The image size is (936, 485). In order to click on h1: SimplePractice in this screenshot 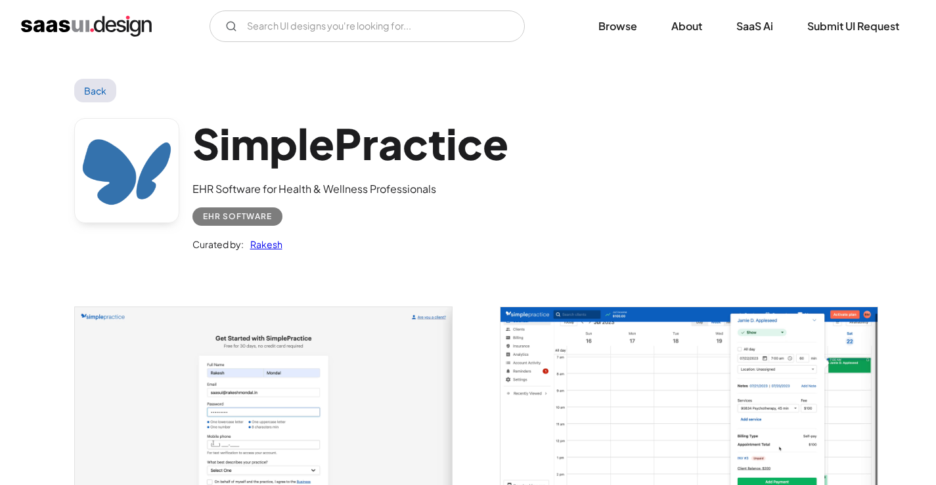, I will do `click(350, 143)`.